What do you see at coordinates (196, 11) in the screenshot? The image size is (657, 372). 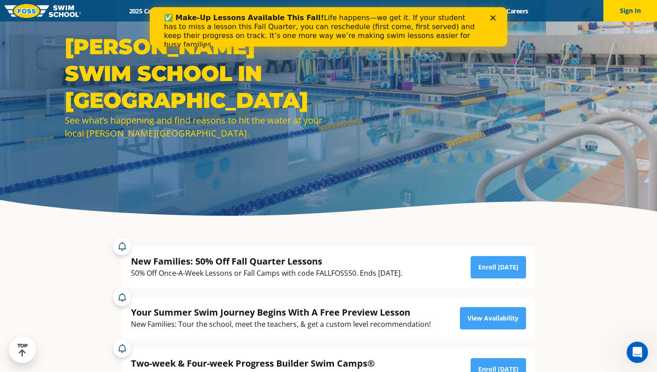 I see `a: Schools` at bounding box center [196, 11].